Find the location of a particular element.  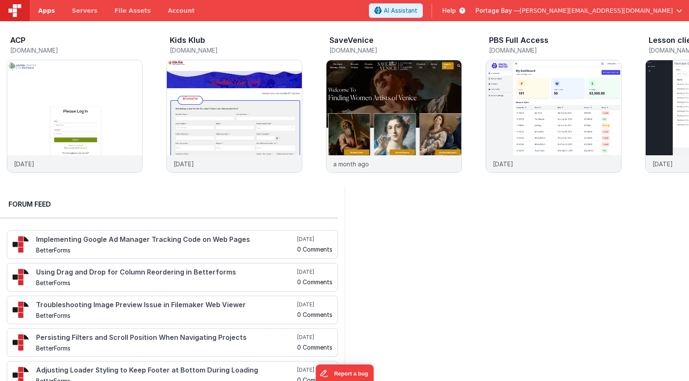

h3: ACP is located at coordinates (18, 40).